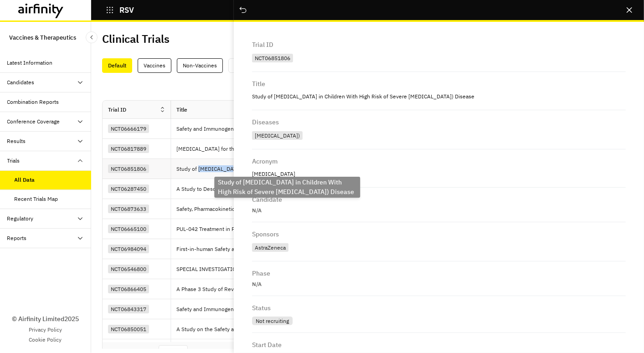  I want to click on div: NCT06666179, so click(129, 128).